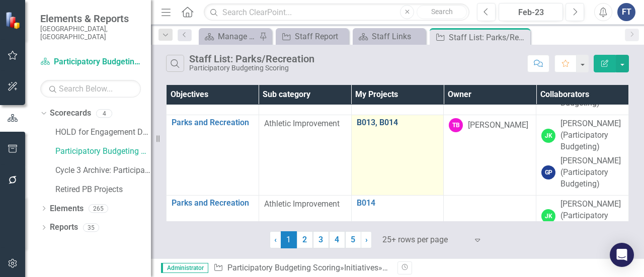 The height and width of the screenshot is (277, 644). I want to click on a: Reports, so click(64, 227).